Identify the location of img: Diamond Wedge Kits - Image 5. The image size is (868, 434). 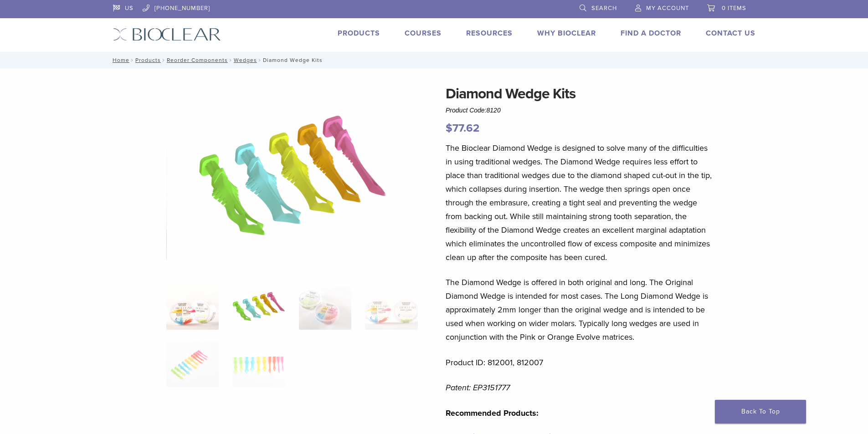
(193, 364).